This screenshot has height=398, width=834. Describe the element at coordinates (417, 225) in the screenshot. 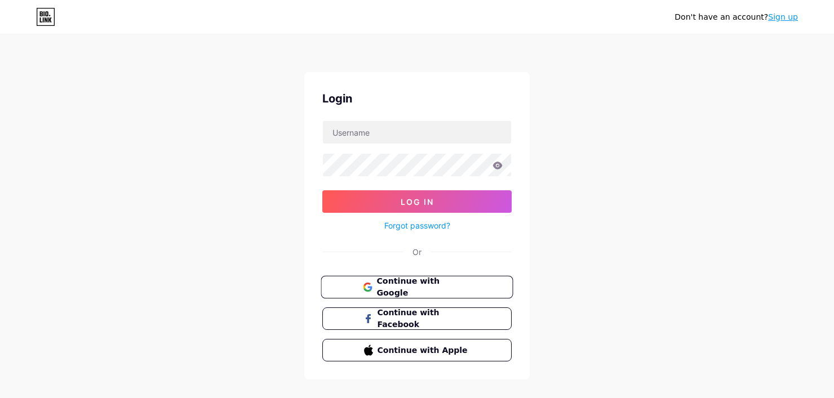

I see `a: Forgot password?` at that location.